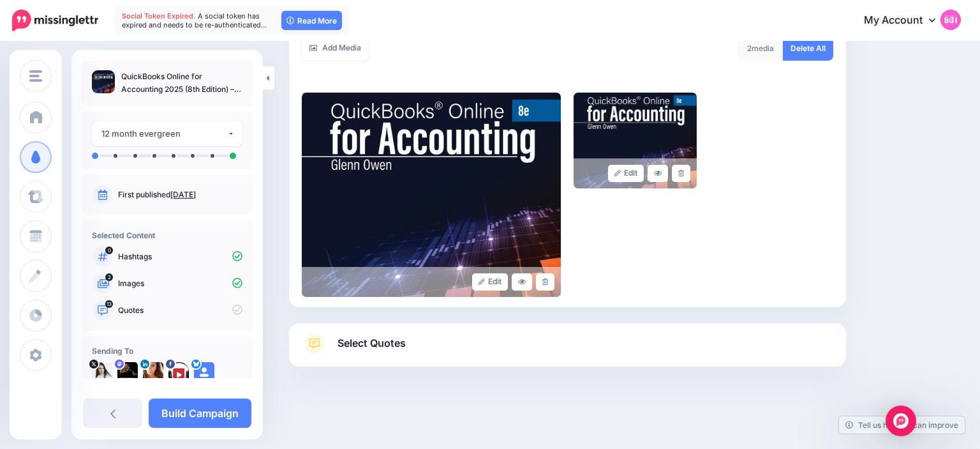 The width and height of the screenshot is (980, 449). Describe the element at coordinates (153, 372) in the screenshot. I see `img: 1537218439639-55706.png` at that location.